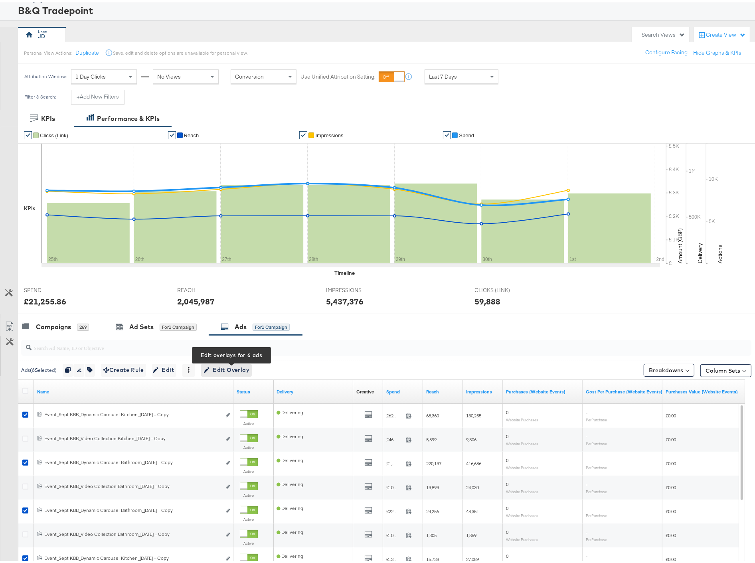 The width and height of the screenshot is (755, 563). Describe the element at coordinates (505, 288) in the screenshot. I see `span: CLICKS (LINK)` at that location.